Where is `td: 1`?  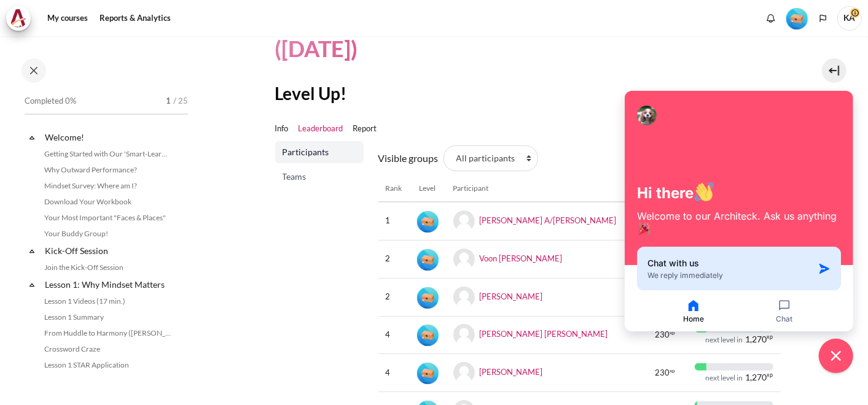
td: 1 is located at coordinates (394, 221).